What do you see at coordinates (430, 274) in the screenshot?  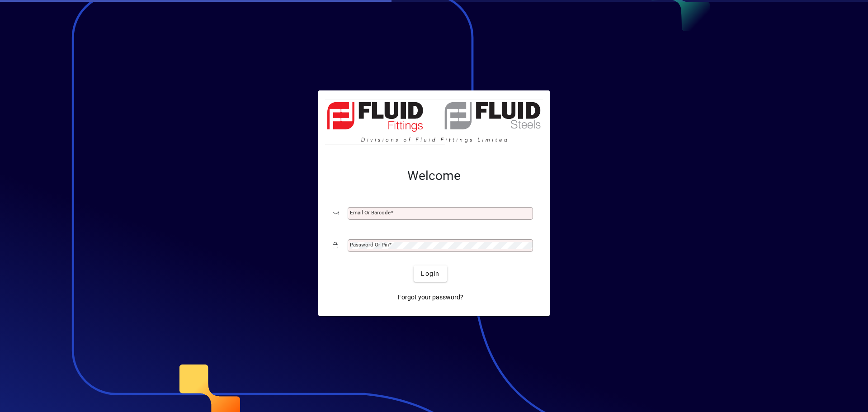 I see `button: Login` at bounding box center [430, 274].